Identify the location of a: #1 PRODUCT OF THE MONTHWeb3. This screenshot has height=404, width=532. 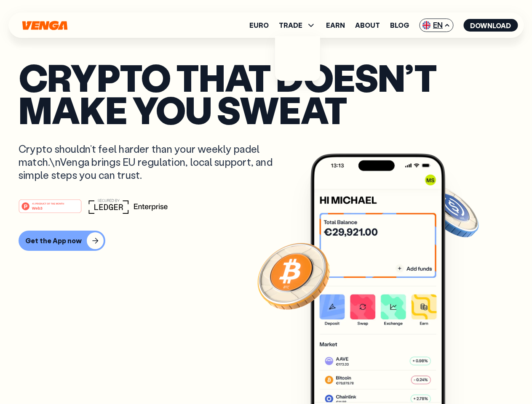
(50, 210).